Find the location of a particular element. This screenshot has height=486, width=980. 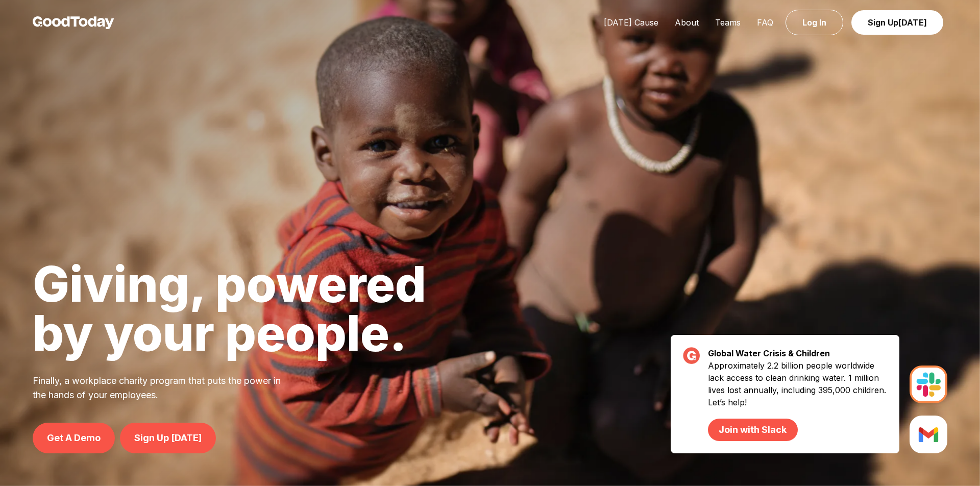

p: Approximately 2.2 billion people worldwide lack access to clean drinking water. 1 million lives l... is located at coordinates (797, 400).